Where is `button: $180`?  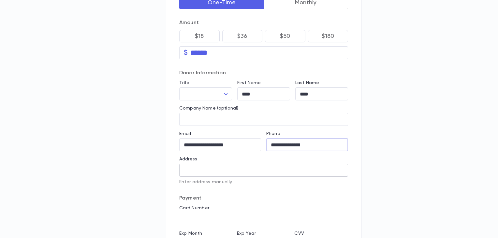 button: $180 is located at coordinates (328, 36).